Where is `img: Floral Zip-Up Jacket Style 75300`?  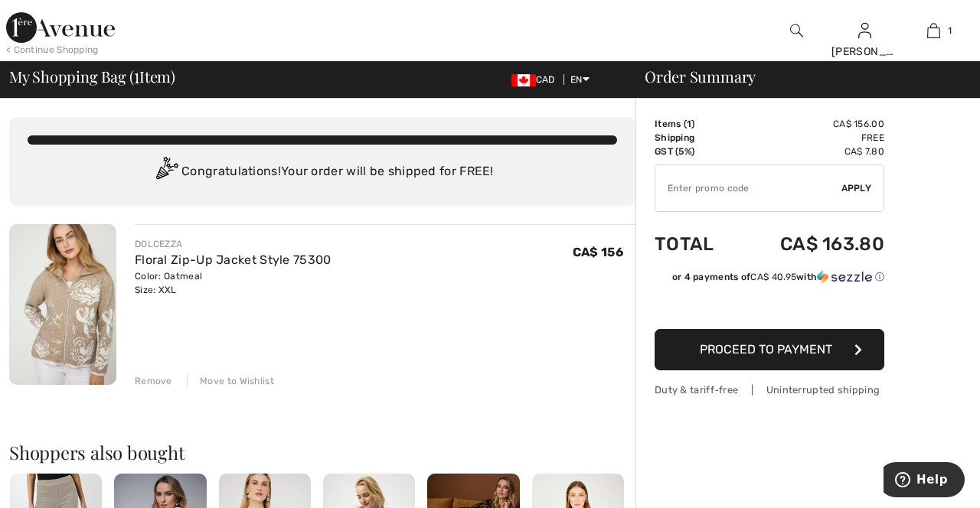
img: Floral Zip-Up Jacket Style 75300 is located at coordinates (63, 305).